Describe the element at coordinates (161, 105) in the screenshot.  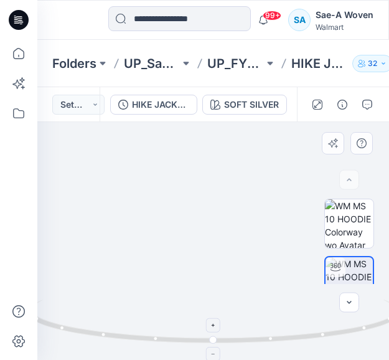
I see `div: HIKE JACKET_SAEA_111224` at that location.